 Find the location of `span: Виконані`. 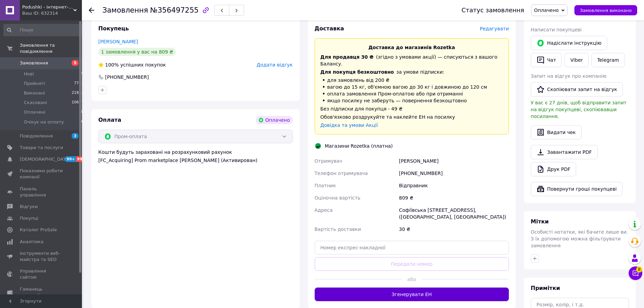

span: Виконані is located at coordinates (35, 93).